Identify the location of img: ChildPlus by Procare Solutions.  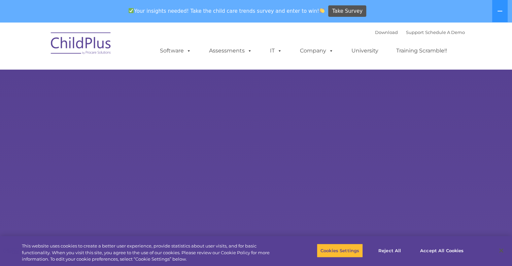
(81, 44).